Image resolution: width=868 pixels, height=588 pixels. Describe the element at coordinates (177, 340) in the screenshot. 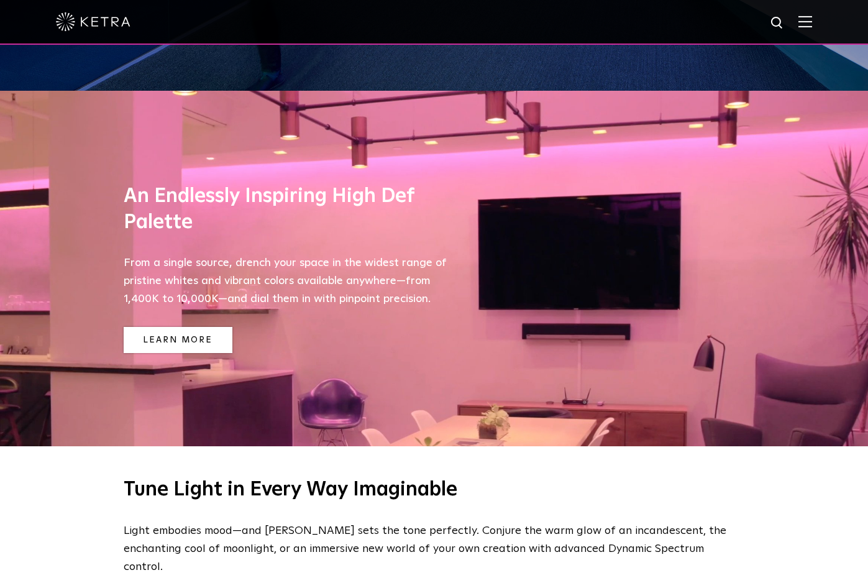

I see `a: Learn More` at that location.